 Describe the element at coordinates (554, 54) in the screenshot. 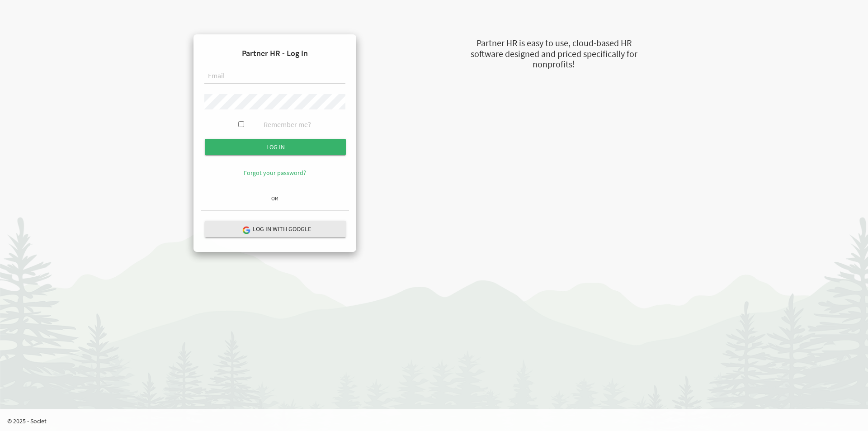

I see `div: software designed and priced specifically for` at that location.